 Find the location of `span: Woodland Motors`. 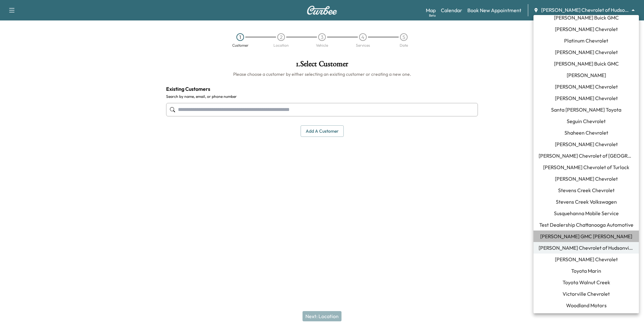

span: Woodland Motors is located at coordinates (586, 305).